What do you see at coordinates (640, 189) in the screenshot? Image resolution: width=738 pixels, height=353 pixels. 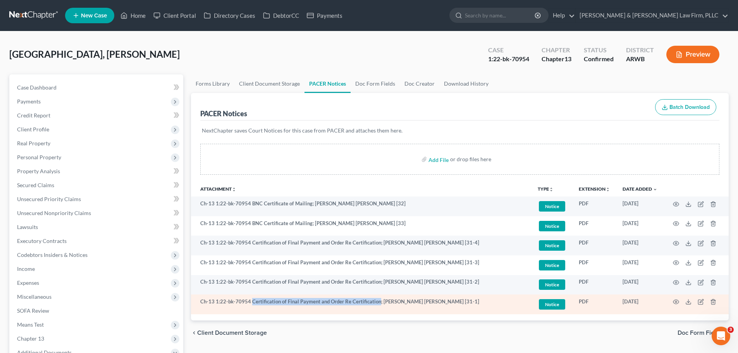 I see `a: Date Added expand_more` at bounding box center [640, 189].